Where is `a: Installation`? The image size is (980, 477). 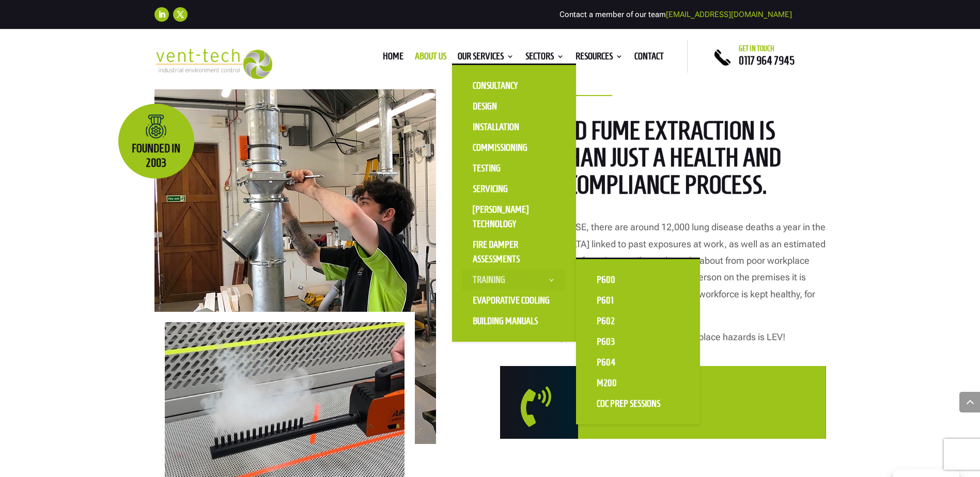
a: Installation is located at coordinates (514, 127).